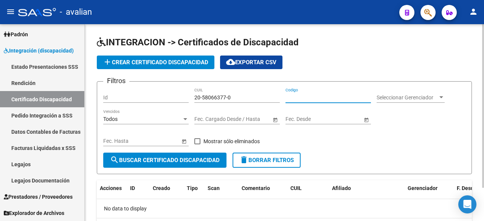 The height and width of the screenshot is (221, 484). I want to click on mat-icon: add, so click(107, 62).